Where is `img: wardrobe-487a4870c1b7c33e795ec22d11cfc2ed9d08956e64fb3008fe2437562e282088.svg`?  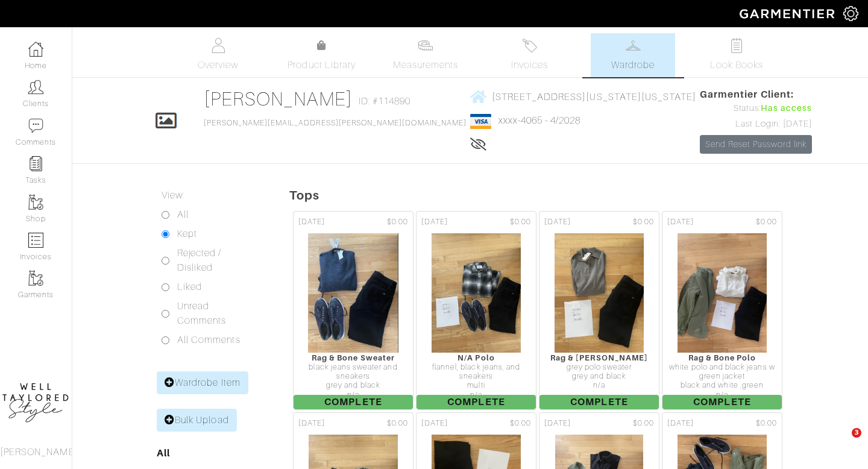 img: wardrobe-487a4870c1b7c33e795ec22d11cfc2ed9d08956e64fb3008fe2437562e282088.svg is located at coordinates (633, 45).